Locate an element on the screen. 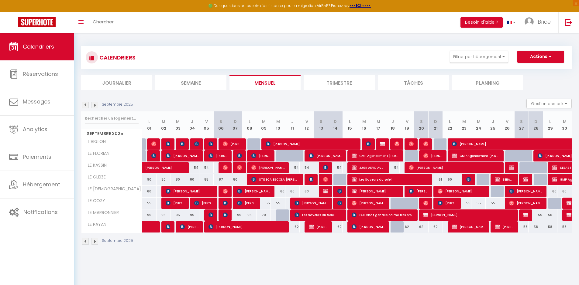 This screenshot has height=285, width=579. div: 87 is located at coordinates (221, 180).